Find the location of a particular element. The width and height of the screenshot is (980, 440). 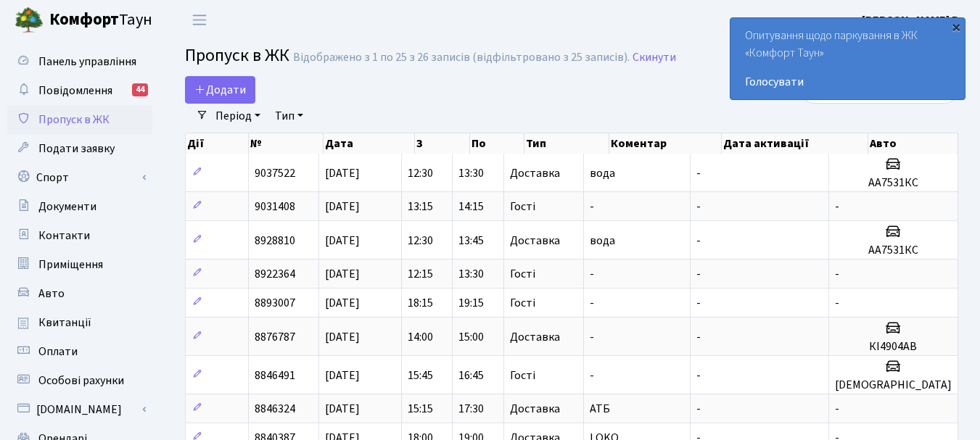

div: Відображено з 1 по 25 з 26 записів (відфільтровано з 25 записів). is located at coordinates (462, 57).